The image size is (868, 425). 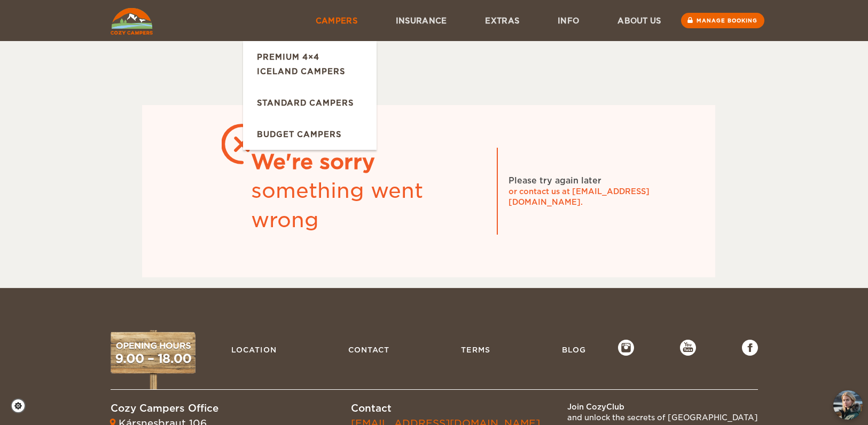 What do you see at coordinates (368, 350) in the screenshot?
I see `a: Contact` at bounding box center [368, 350].